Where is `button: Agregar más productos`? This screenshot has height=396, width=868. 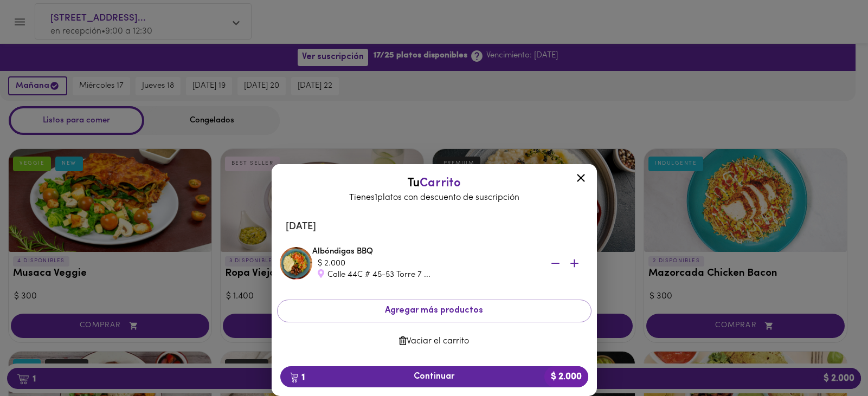 button: Agregar más productos is located at coordinates (435, 310).